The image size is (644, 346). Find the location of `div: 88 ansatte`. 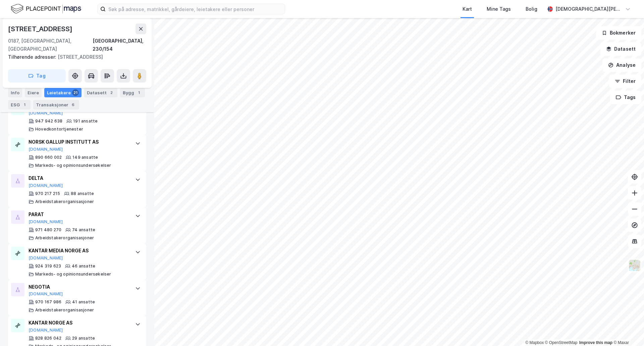

div: 88 ansatte is located at coordinates (82, 194).